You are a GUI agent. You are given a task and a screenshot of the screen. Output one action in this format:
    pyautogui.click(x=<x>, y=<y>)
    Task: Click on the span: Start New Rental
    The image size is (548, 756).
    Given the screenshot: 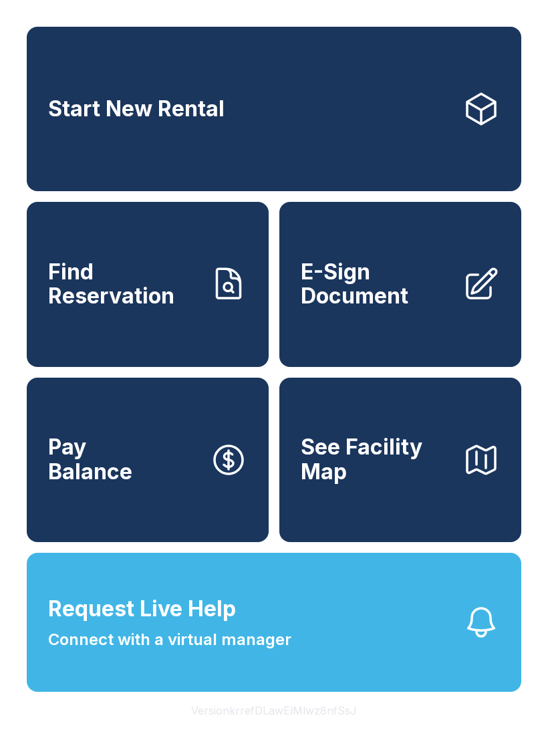 What is the action you would take?
    pyautogui.click(x=136, y=109)
    